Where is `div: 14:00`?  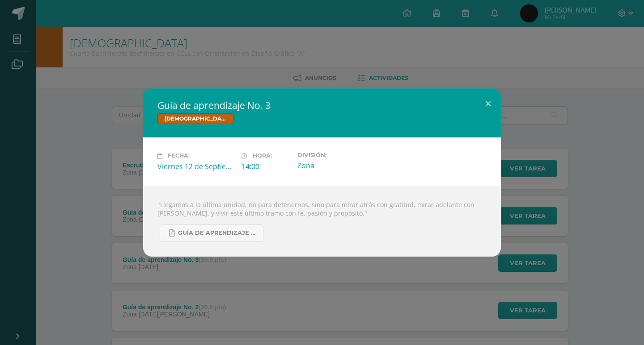 div: 14:00 is located at coordinates (266, 167).